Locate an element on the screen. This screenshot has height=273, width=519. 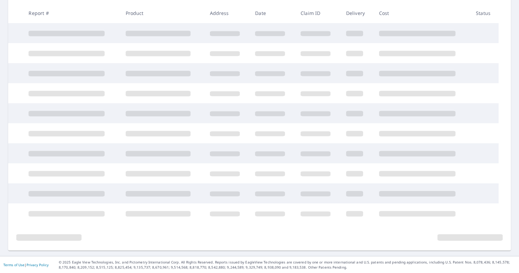
a: Privacy Policy is located at coordinates (37, 265).